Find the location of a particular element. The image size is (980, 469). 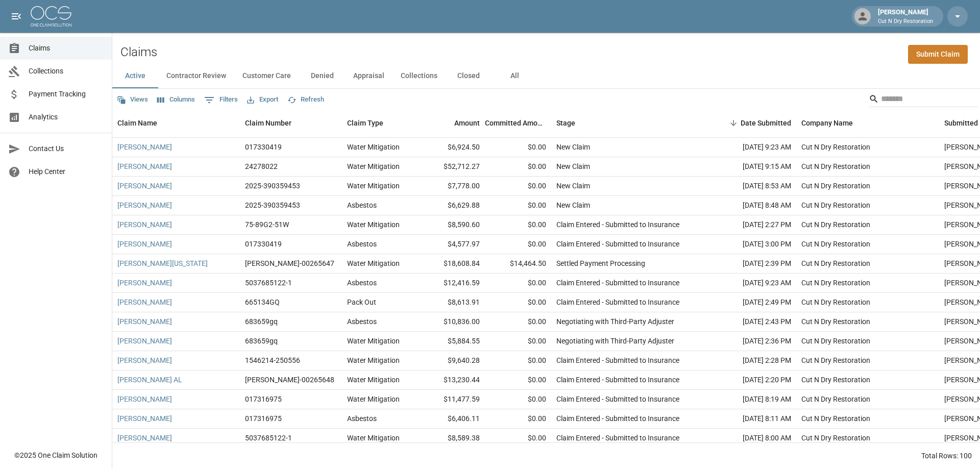

button: Refresh is located at coordinates (306, 99).